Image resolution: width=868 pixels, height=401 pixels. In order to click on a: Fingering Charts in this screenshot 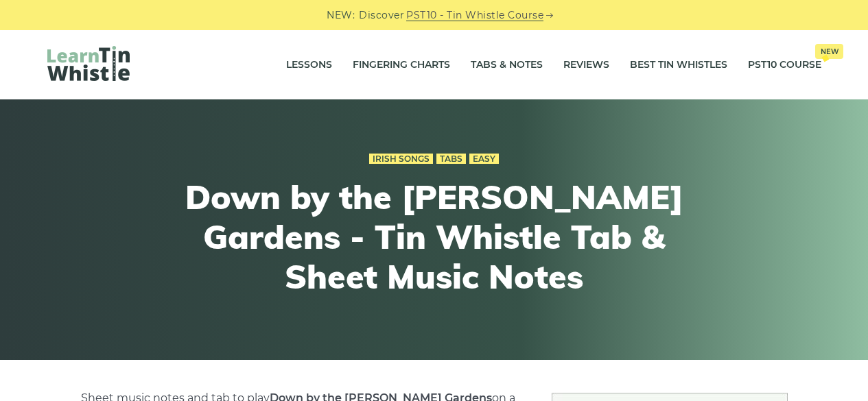, I will do `click(401, 65)`.